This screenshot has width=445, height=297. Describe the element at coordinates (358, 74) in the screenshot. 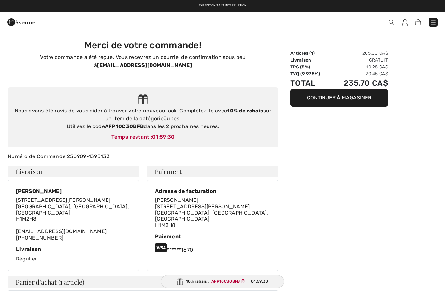

I see `td: 20.45 CA$` at that location.